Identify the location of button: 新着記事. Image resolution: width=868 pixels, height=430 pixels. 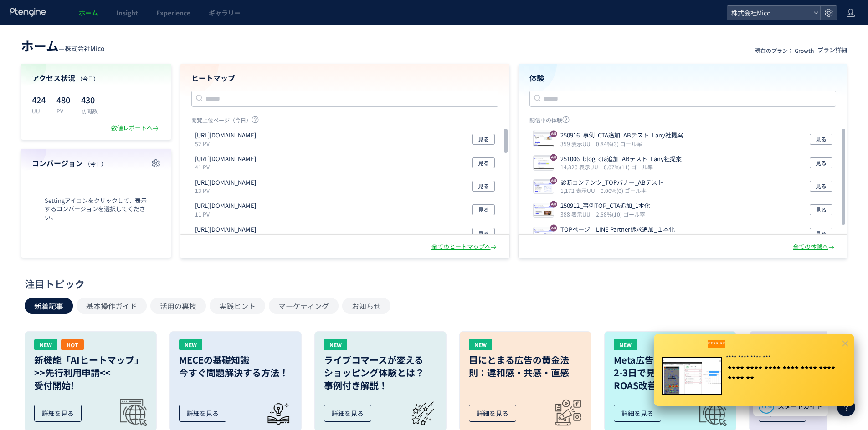
(49, 305).